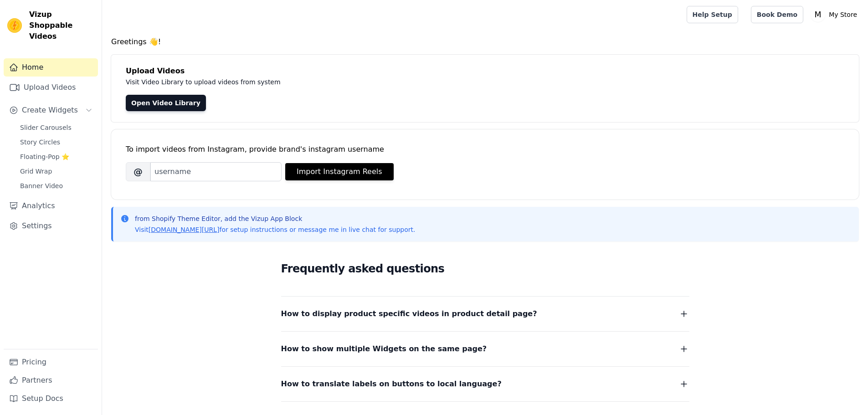 This screenshot has height=415, width=868. Describe the element at coordinates (50, 110) in the screenshot. I see `span: Create Widgets` at that location.